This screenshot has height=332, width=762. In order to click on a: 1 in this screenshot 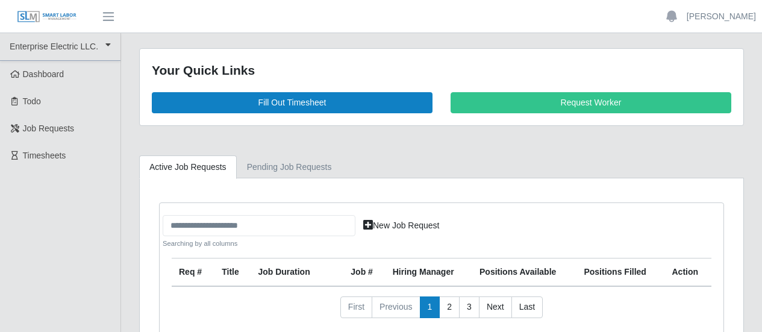, I will do `click(430, 307)`.